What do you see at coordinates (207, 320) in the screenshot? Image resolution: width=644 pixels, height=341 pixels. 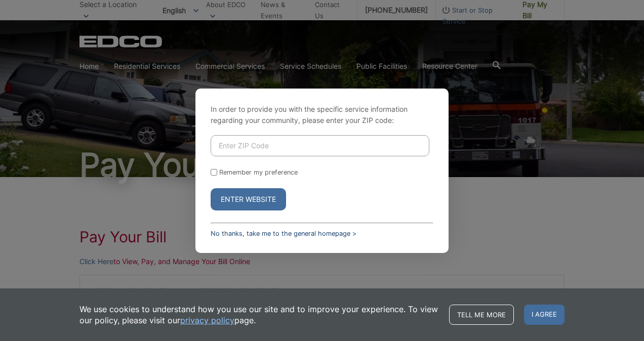 I see `a: privacy policy` at bounding box center [207, 320].